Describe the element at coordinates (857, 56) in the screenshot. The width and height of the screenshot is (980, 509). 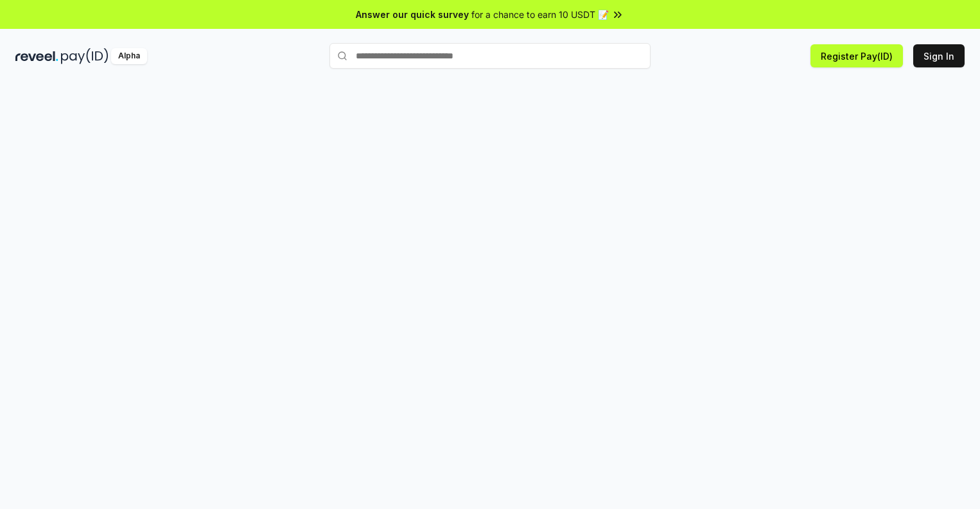
I see `button: Register Pay(ID)` at that location.